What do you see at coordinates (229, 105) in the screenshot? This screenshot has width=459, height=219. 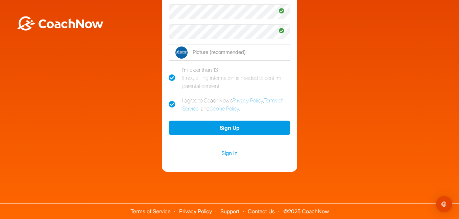 I see `label: I agree to CoachNow's , , and .` at bounding box center [229, 105].